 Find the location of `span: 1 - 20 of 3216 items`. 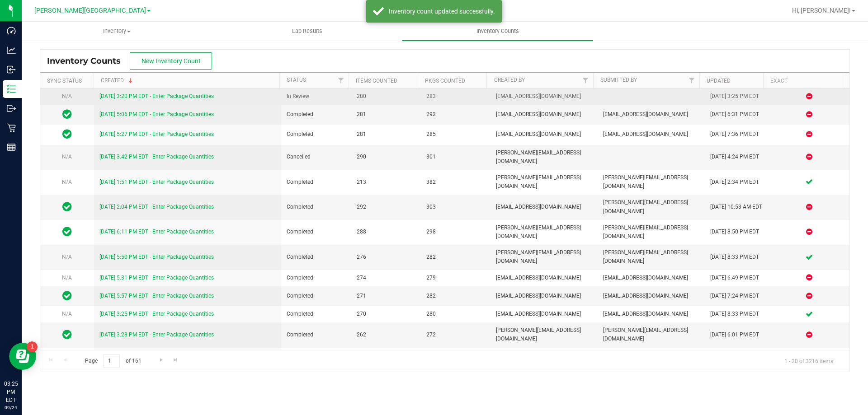

span: 1 - 20 of 3216 items is located at coordinates (808, 361).